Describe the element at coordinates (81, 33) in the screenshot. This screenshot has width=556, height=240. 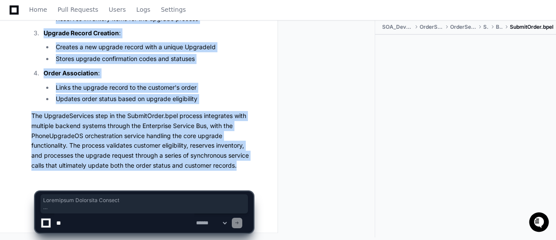
I see `strong: Upgrade Record Creation` at that location.